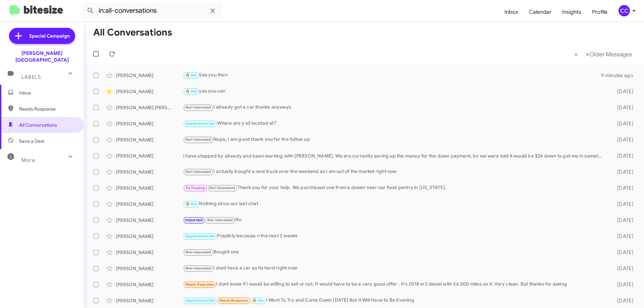  What do you see at coordinates (609, 54) in the screenshot?
I see `button: Next` at bounding box center [609, 54].